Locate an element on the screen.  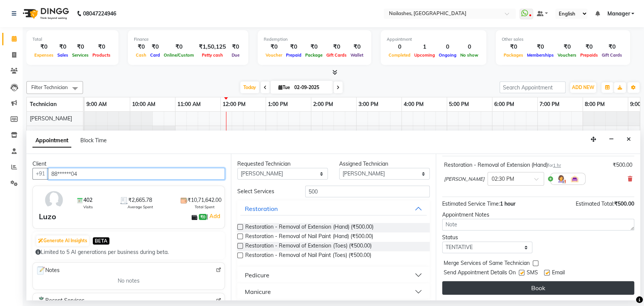
span: Prepaids is located at coordinates (589, 55).